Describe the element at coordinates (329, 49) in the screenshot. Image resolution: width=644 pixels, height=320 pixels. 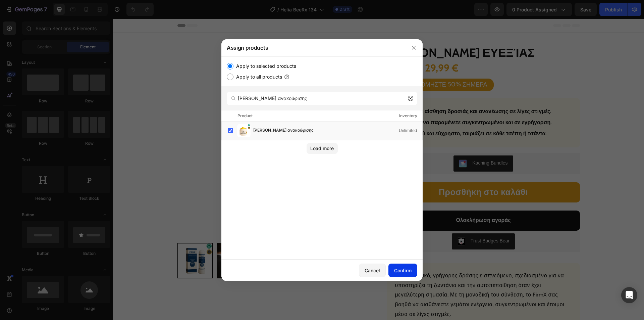
I see `div: 29,99 €` at that location.